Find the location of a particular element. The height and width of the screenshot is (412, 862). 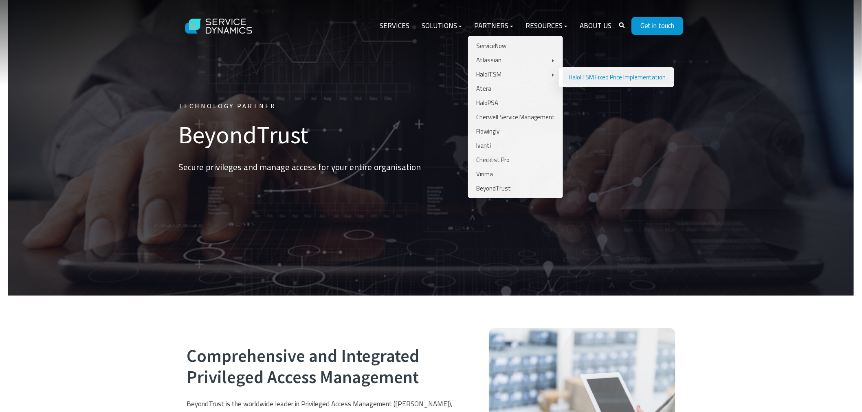

a: ServiceNow is located at coordinates (515, 46).